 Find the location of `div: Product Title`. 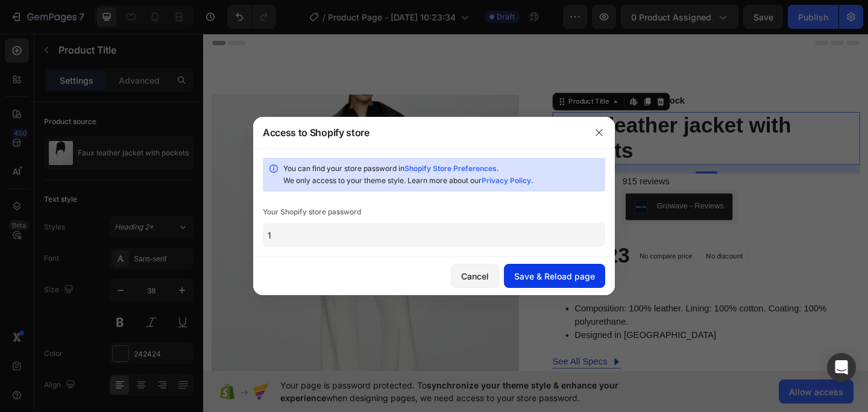

div: Product Title is located at coordinates (419, 76).